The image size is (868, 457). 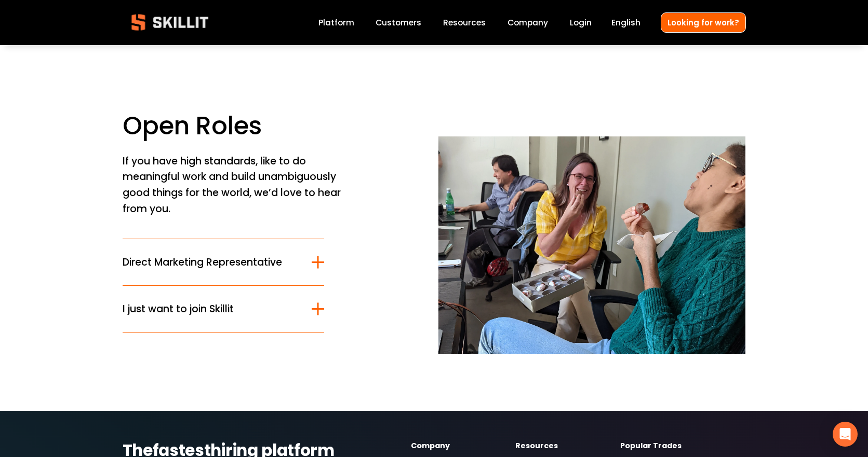 I want to click on strong: Company, so click(x=430, y=447).